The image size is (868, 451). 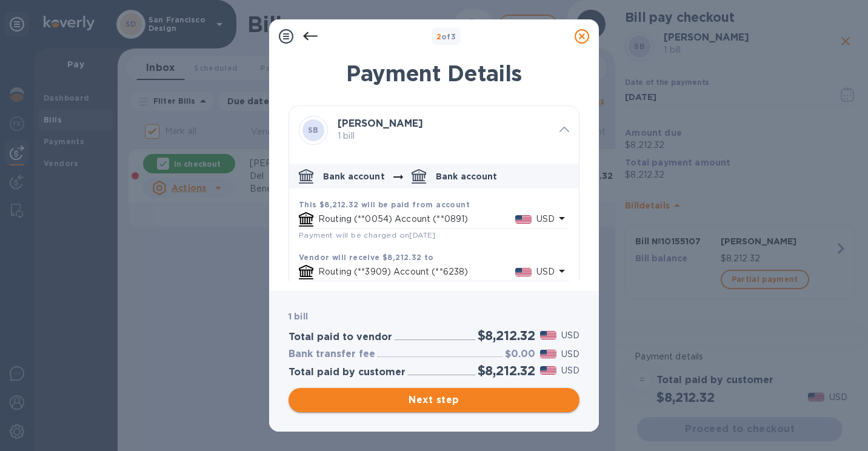 I want to click on span: 2, so click(x=439, y=37).